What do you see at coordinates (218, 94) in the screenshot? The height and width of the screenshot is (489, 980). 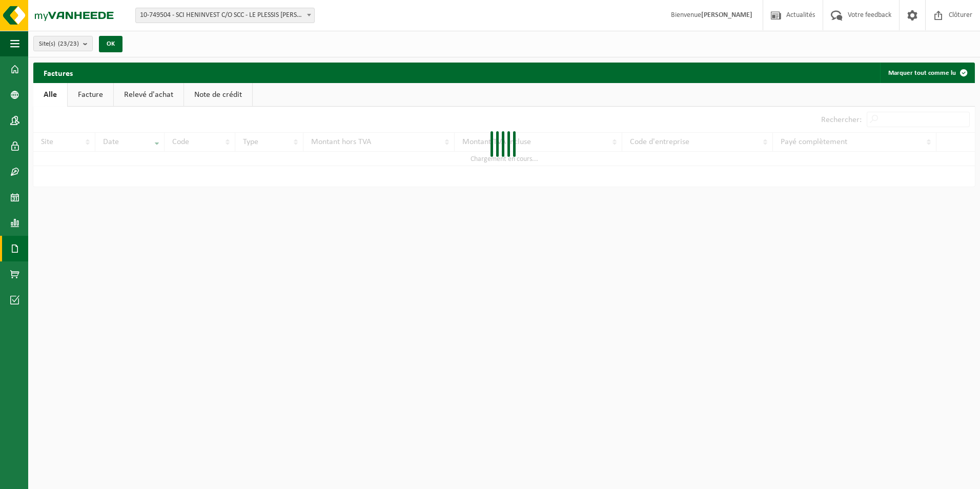 I see `a: Note de crédit` at bounding box center [218, 94].